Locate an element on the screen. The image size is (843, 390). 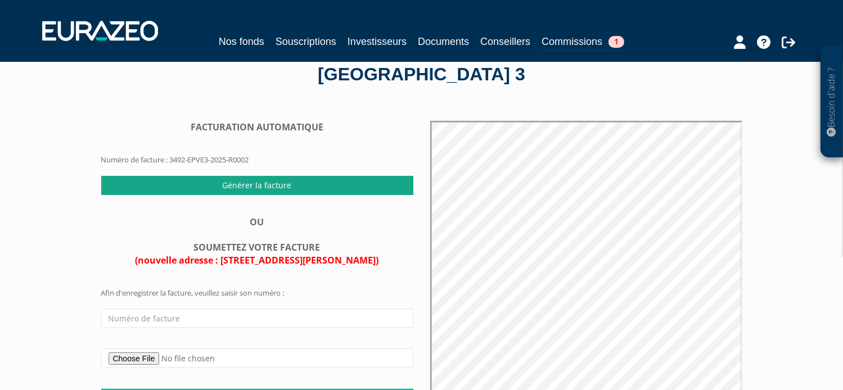
div: OU SOUMETTEZ VOTRE FACTURE is located at coordinates (257, 241).